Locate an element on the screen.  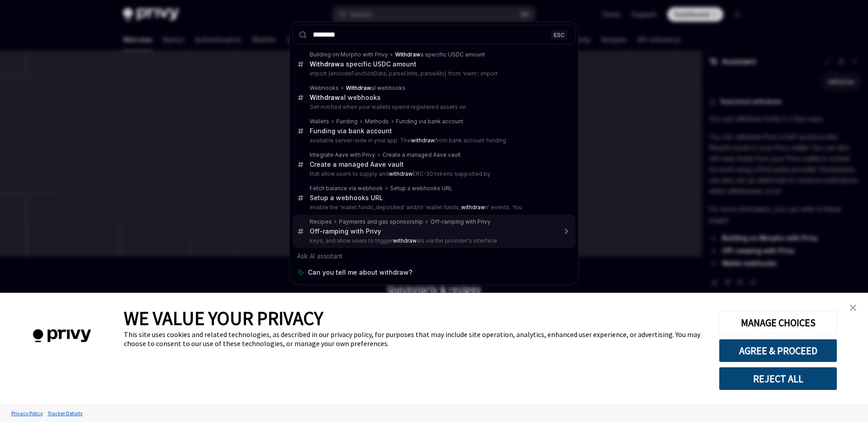
span: WE VALUE YOUR PRIVACY is located at coordinates (223, 318).